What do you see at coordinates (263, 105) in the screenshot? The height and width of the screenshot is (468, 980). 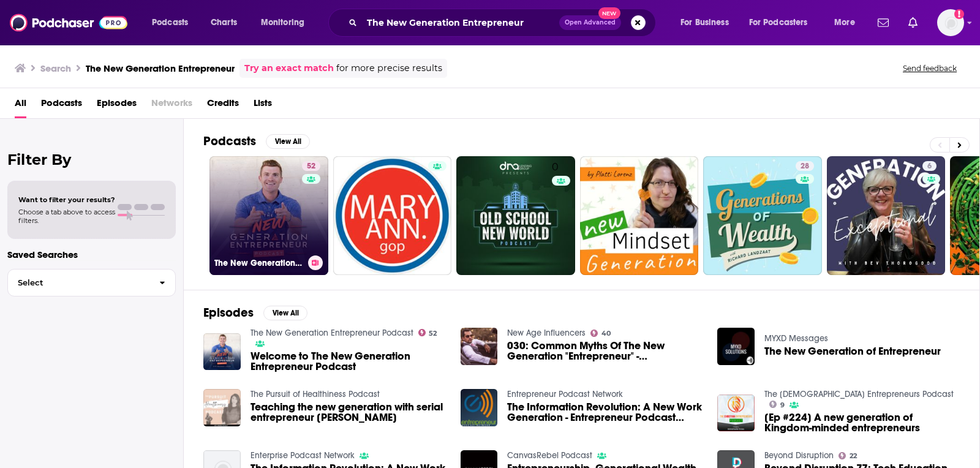 I see `span: Lists` at bounding box center [263, 105].